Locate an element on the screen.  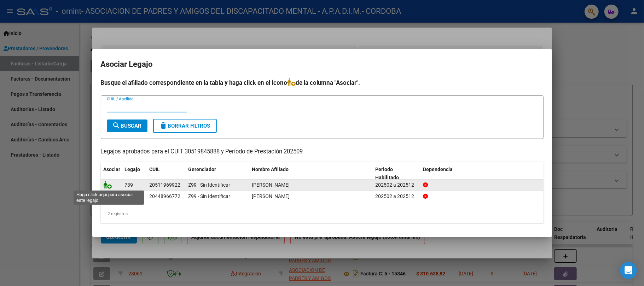
h2: Asociar Legajo is located at coordinates (322, 64).